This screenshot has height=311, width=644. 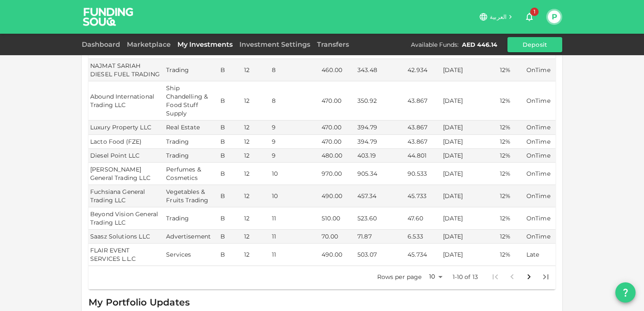 What do you see at coordinates (126, 101) in the screenshot?
I see `td: Abound International Trading LLC` at bounding box center [126, 101].